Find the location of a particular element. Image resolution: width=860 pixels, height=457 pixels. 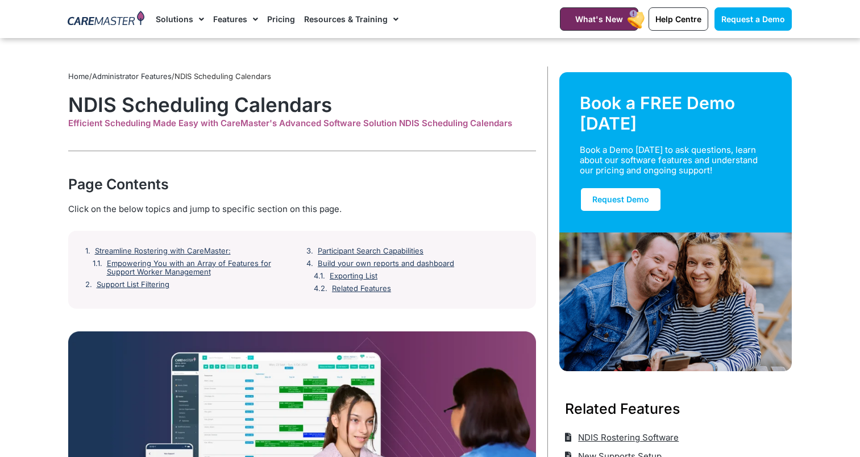

a: Request a Demo is located at coordinates (753, 19).